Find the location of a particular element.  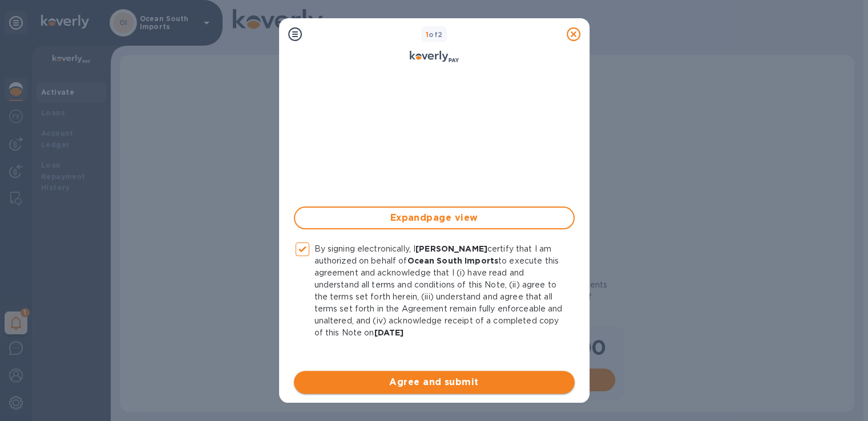

b: of 2 is located at coordinates (434, 34).